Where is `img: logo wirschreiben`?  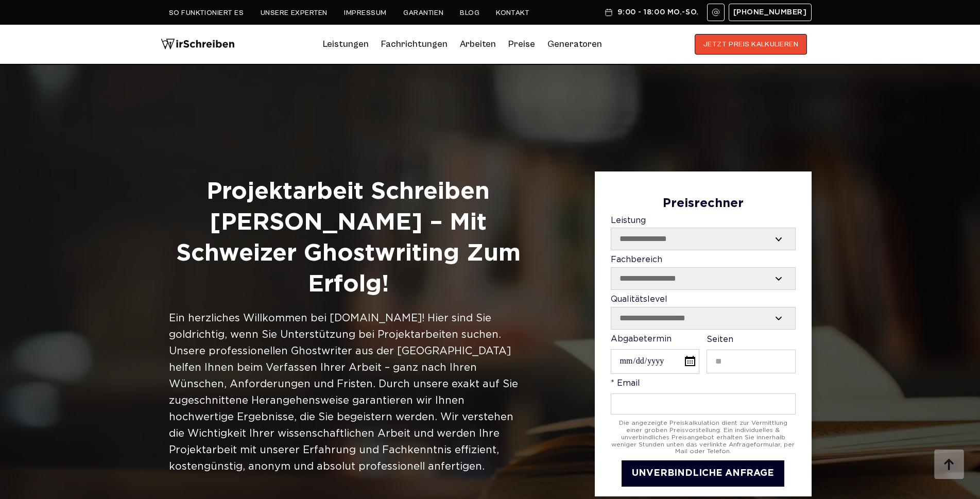 img: logo wirschreiben is located at coordinates (198, 45).